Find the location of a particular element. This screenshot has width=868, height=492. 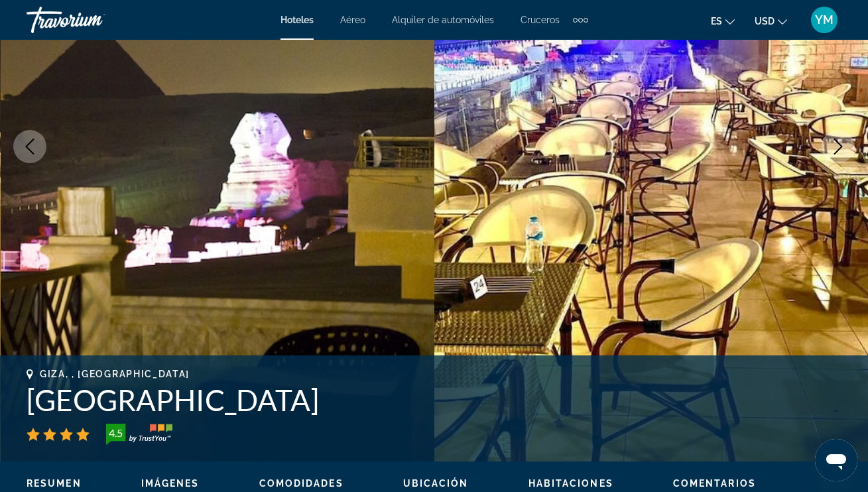

a: Aéreo is located at coordinates (352, 20).